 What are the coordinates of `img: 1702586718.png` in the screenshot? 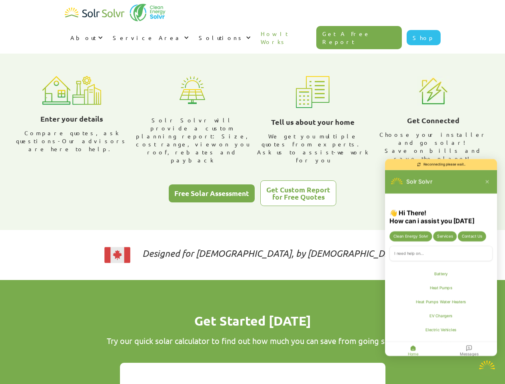 It's located at (487, 366).